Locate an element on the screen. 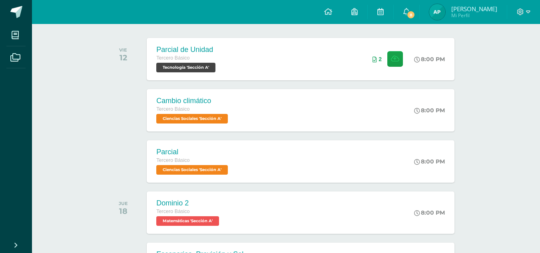 This screenshot has width=540, height=253. span: Mi Perfil is located at coordinates (474, 15).